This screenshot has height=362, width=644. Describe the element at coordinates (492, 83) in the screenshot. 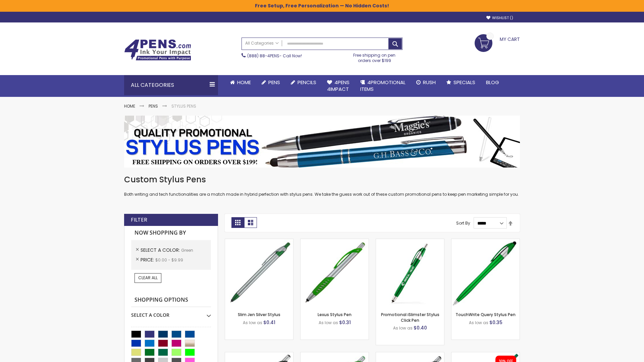

I see `a: Blog` at that location.